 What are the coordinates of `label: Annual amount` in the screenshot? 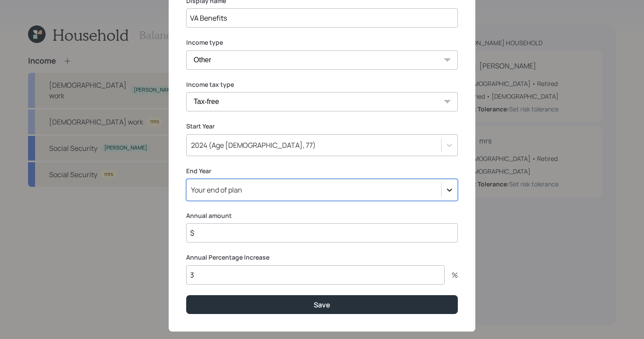 It's located at (322, 216).